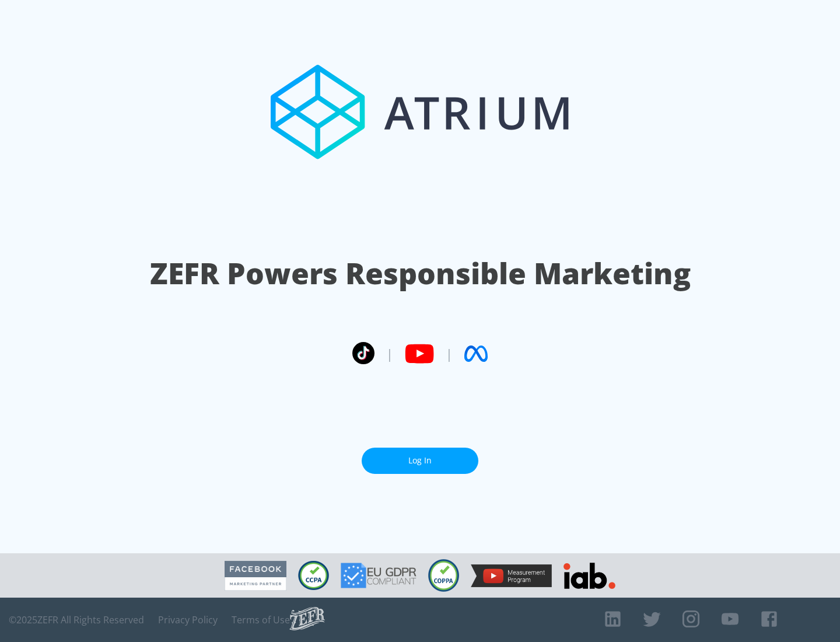 This screenshot has height=642, width=840. I want to click on img: CCPA Compliant, so click(314, 575).